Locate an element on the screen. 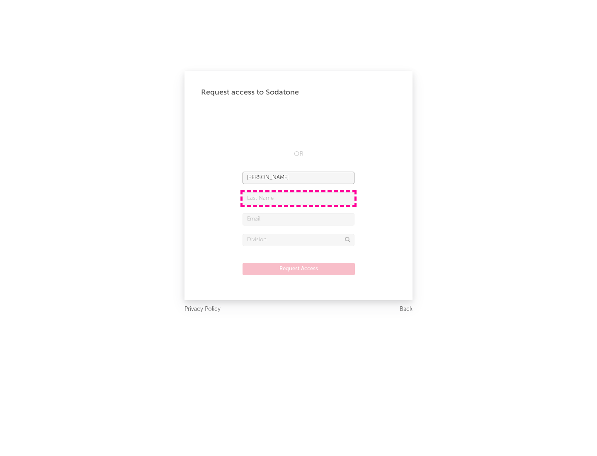 This screenshot has height=456, width=597. input: First Name is located at coordinates (298, 178).